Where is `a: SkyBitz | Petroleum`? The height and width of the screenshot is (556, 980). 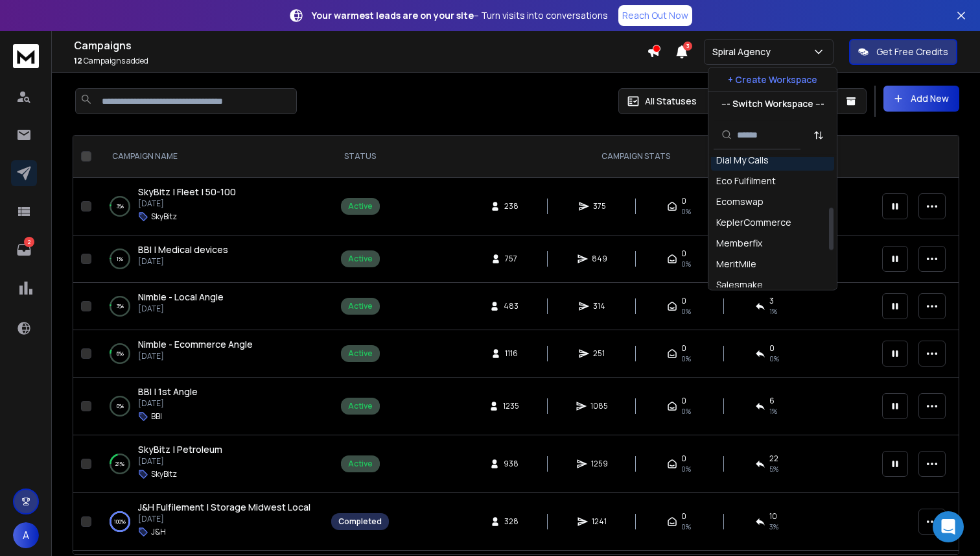 a: SkyBitz | Petroleum is located at coordinates (180, 449).